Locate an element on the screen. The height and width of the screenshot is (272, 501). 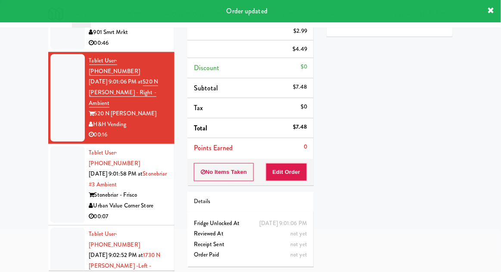
span: Tax is located at coordinates (198, 108).